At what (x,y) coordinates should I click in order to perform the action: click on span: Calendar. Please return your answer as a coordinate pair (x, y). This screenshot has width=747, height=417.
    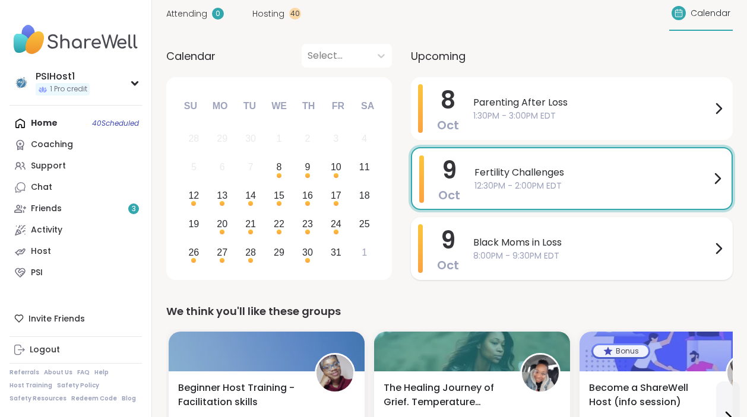
    Looking at the image, I should click on (710, 13).